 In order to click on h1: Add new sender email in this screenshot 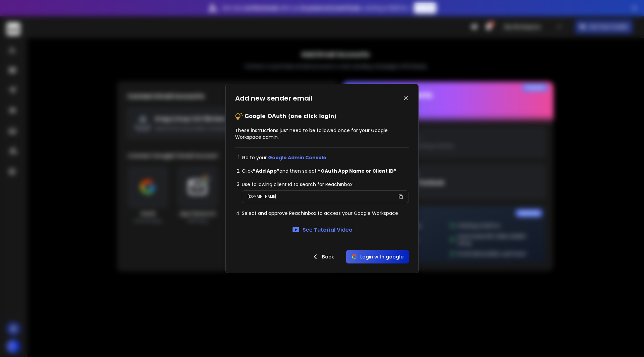, I will do `click(274, 98)`.